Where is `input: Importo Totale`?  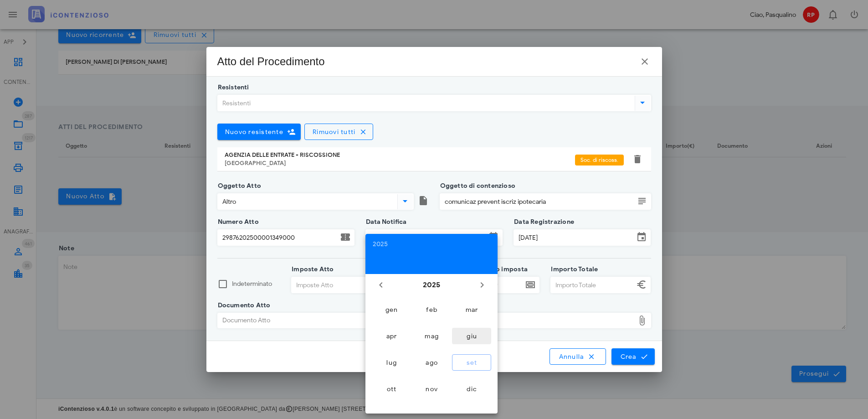
input: Importo Totale is located at coordinates (592, 285).